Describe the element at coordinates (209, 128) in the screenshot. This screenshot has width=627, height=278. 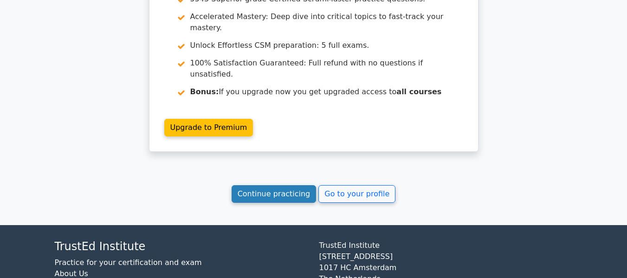
I see `a: Upgrade to Premium` at that location.